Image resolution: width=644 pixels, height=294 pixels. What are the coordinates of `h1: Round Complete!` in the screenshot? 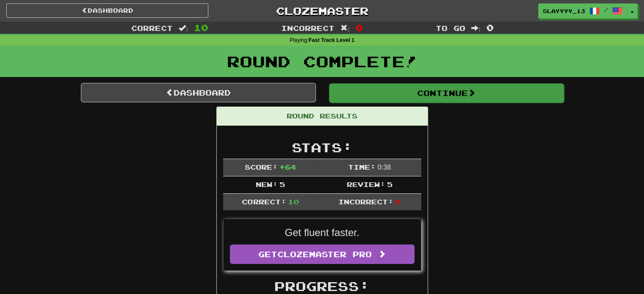 It's located at (322, 62).